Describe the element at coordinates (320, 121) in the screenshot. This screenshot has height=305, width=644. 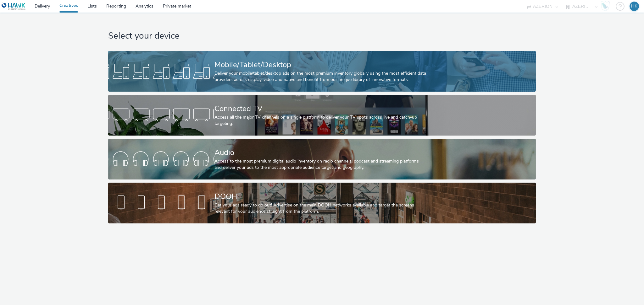
I see `div: Access all the major TV channels on a single platform to deliver your TV spots across live and ca...` at that location.